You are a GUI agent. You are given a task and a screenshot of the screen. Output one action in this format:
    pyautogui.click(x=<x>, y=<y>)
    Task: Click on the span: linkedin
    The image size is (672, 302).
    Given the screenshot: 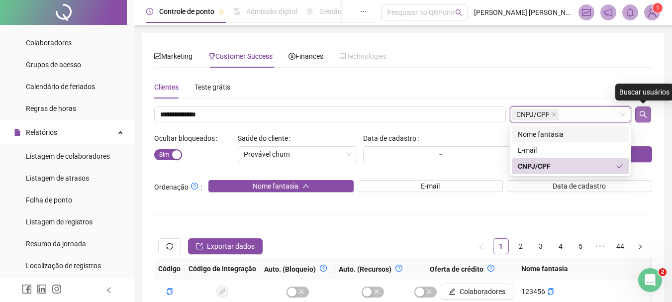 What is the action you would take?
    pyautogui.click(x=42, y=289)
    